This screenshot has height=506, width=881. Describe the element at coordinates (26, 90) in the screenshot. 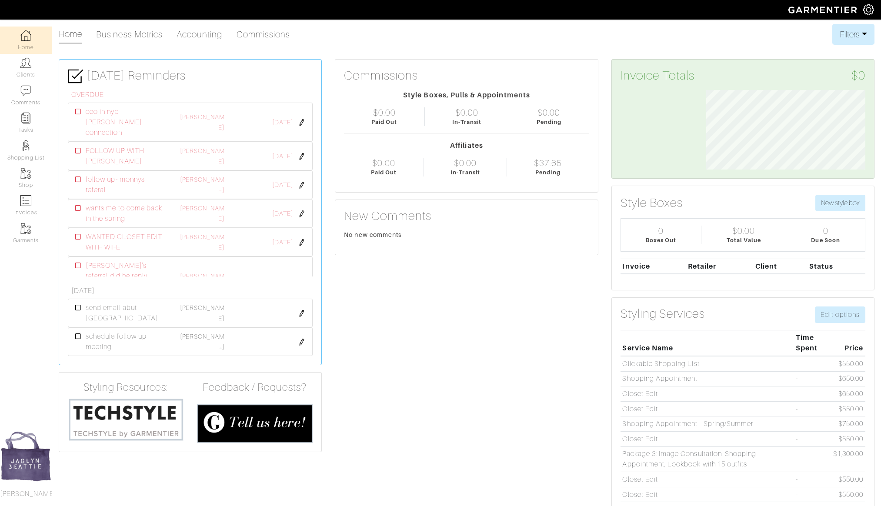

I see `img: comment-icon-a0a6a9ef722e966f86d9cbdc48e553b5cf19dbc54f86b18d962a5391bc8f6eb6.png` at that location.